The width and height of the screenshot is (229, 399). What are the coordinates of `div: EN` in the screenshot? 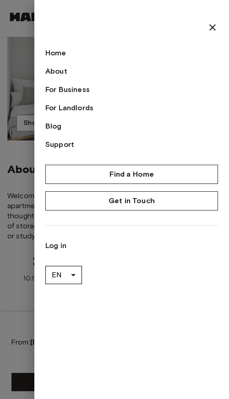 It's located at (64, 275).